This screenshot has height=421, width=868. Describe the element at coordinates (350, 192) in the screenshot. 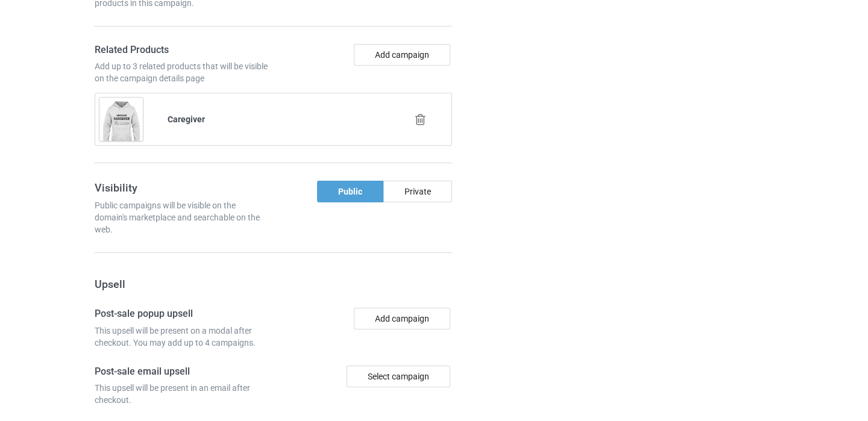

I see `div: Public` at that location.